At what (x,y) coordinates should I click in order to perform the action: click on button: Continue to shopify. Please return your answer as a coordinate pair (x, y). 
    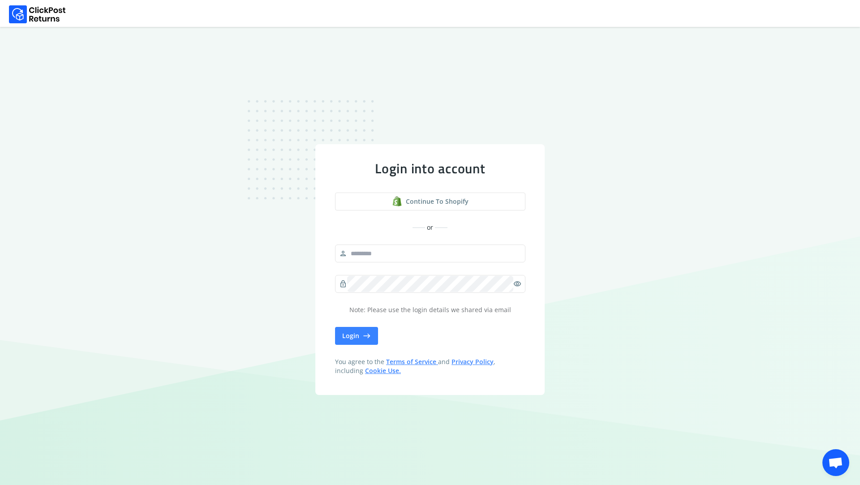
    Looking at the image, I should click on (430, 202).